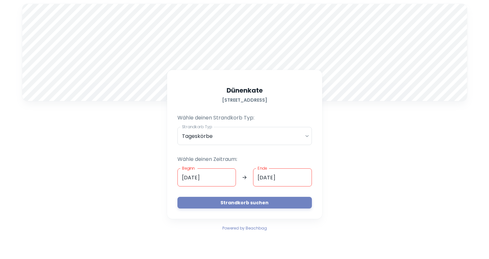  What do you see at coordinates (245, 228) in the screenshot?
I see `span: Powered by Beachbag` at bounding box center [245, 228].